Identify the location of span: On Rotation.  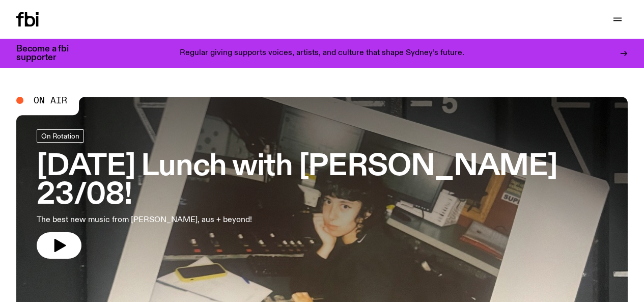
(60, 136).